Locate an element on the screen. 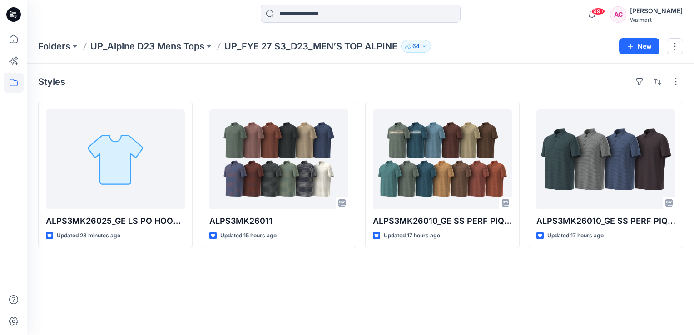 This screenshot has width=694, height=335. a: Folders is located at coordinates (54, 46).